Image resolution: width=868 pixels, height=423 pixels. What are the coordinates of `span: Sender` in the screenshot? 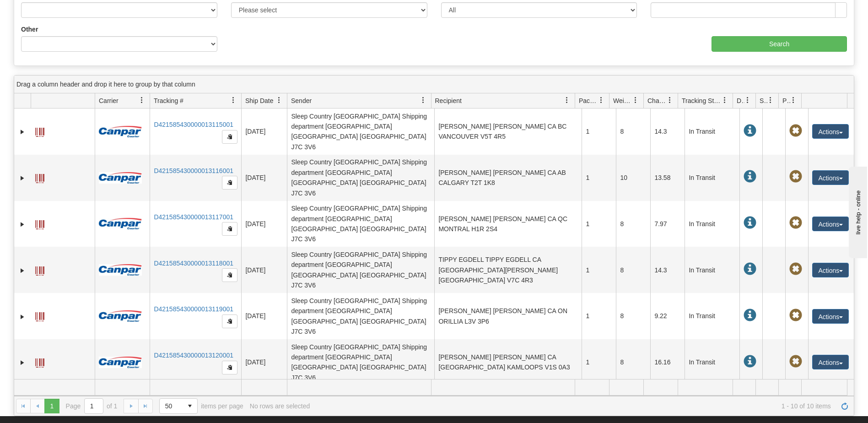 It's located at (301, 101).